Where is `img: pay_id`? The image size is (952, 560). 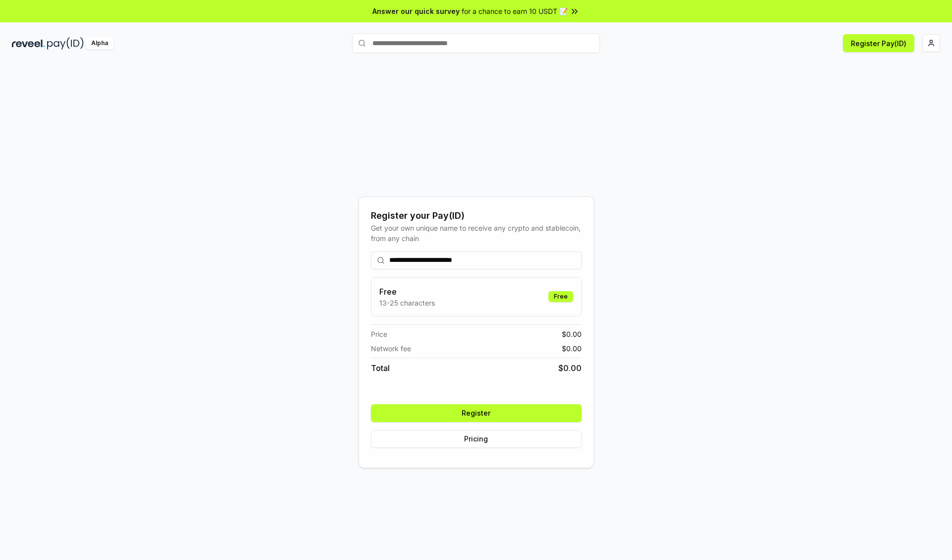 img: pay_id is located at coordinates (65, 43).